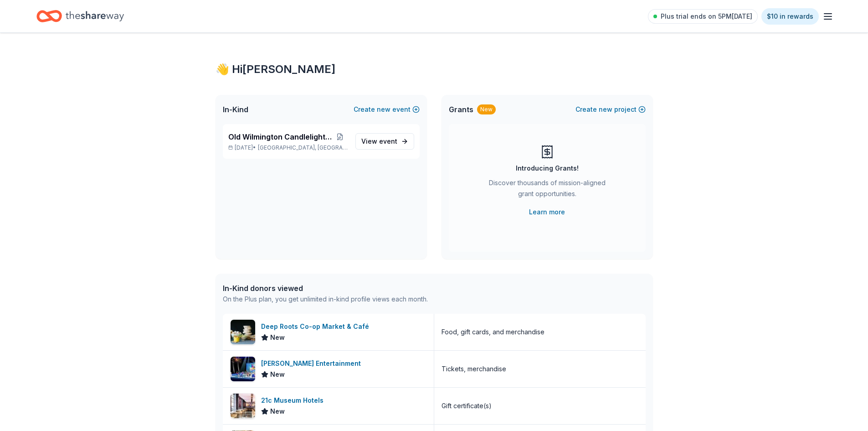  Describe the element at coordinates (280, 136) in the screenshot. I see `span: Old Wilmington Candlelight Tour` at that location.